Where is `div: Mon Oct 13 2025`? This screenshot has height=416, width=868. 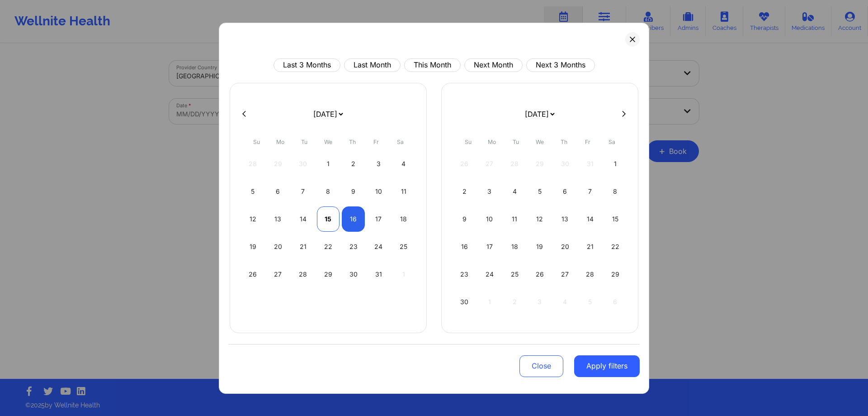
div: Mon Oct 13 2025 is located at coordinates (278, 219).